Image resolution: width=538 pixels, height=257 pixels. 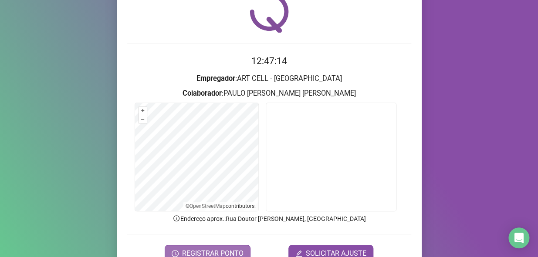 I want to click on span: edit, so click(x=299, y=254).